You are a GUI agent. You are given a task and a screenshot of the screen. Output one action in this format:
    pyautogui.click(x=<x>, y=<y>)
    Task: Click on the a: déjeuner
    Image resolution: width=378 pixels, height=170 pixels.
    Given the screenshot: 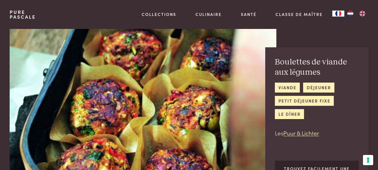 What is the action you would take?
    pyautogui.click(x=319, y=87)
    